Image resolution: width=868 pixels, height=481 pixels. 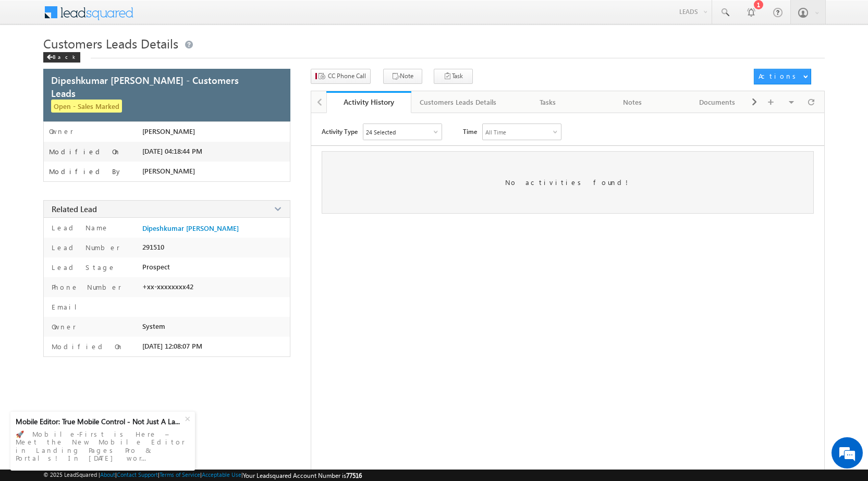 I want to click on a: Documents, so click(x=717, y=102).